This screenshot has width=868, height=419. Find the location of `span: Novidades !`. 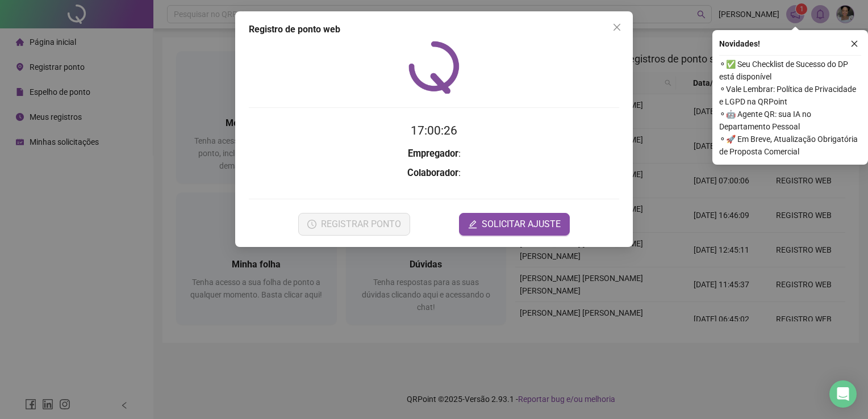

span: Novidades ! is located at coordinates (740, 44).